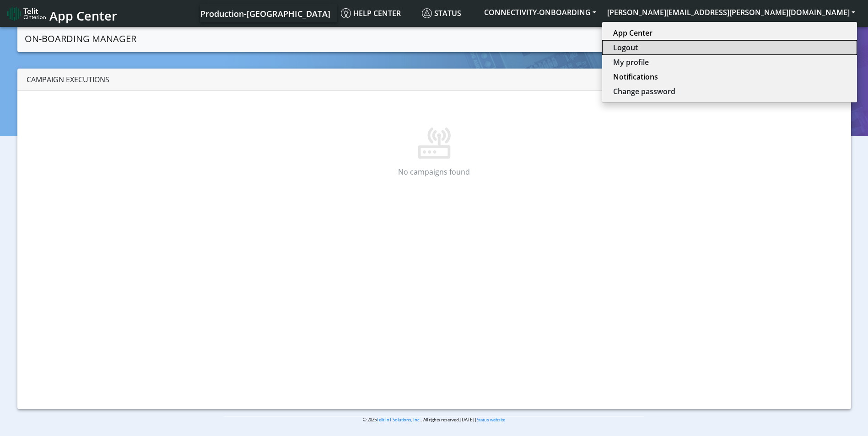 Image resolution: width=868 pixels, height=436 pixels. Describe the element at coordinates (442, 13) in the screenshot. I see `span: Status` at that location.